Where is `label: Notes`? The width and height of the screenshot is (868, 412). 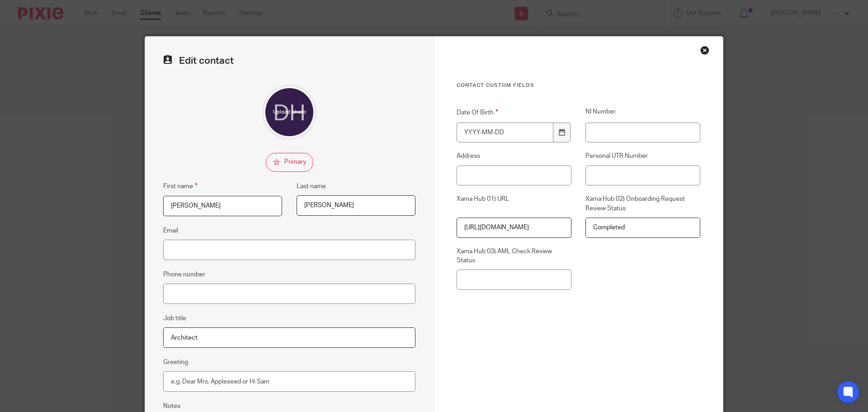
label: Notes is located at coordinates (172, 406).